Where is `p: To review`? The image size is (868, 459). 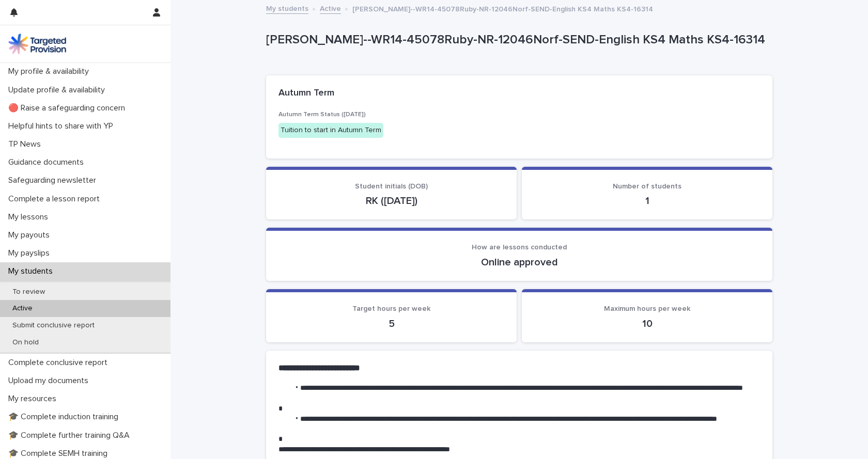
p: To review is located at coordinates (29, 292).